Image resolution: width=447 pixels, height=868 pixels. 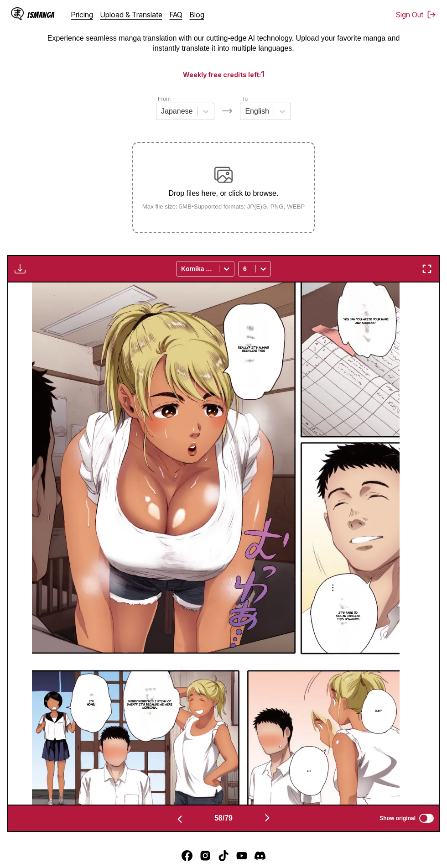 I want to click on input: Show original, so click(x=426, y=818).